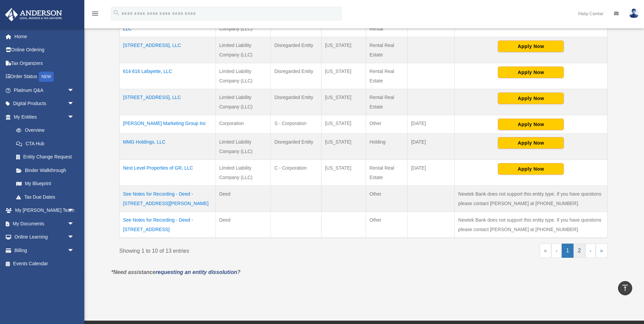  I want to click on img: User Pic, so click(634, 13).